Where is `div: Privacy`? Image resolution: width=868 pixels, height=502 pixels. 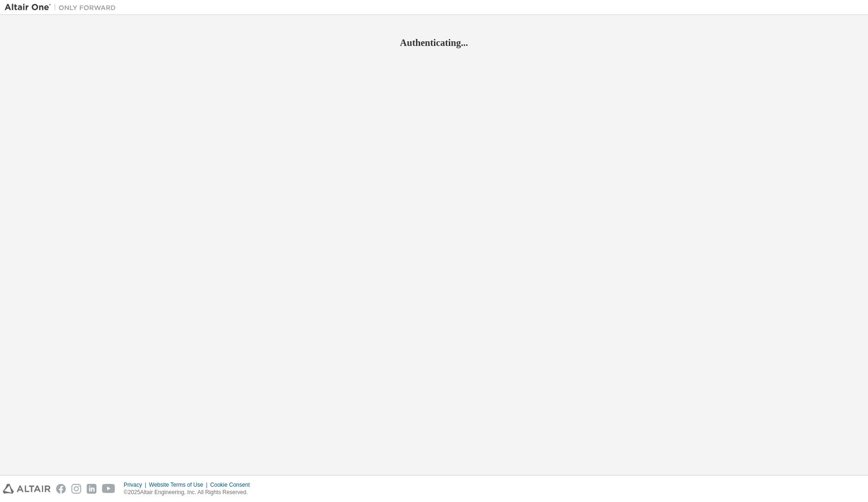
div: Privacy is located at coordinates (136, 485).